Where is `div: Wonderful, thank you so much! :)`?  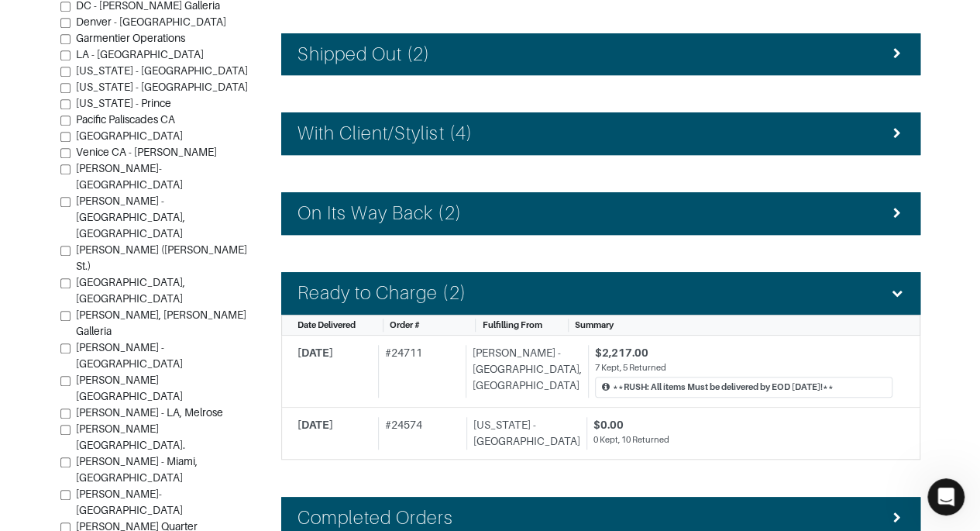
div: Wonderful, thank you so much! :) is located at coordinates (115, 348).